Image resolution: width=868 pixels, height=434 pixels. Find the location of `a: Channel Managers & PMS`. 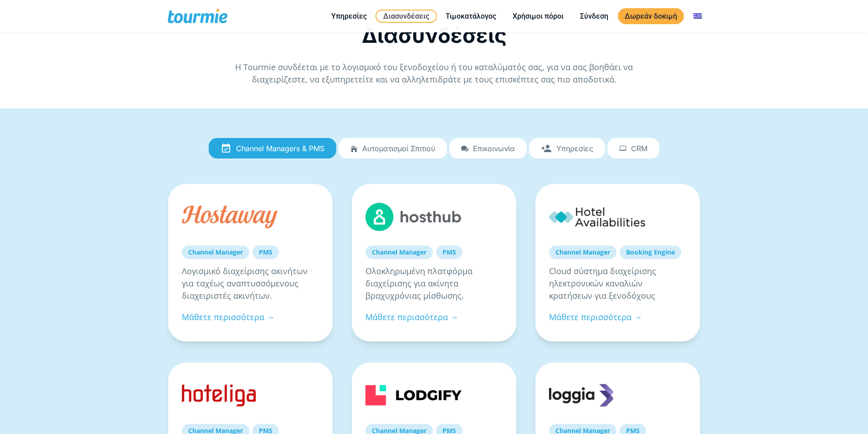

a: Channel Managers & PMS is located at coordinates (272, 148).